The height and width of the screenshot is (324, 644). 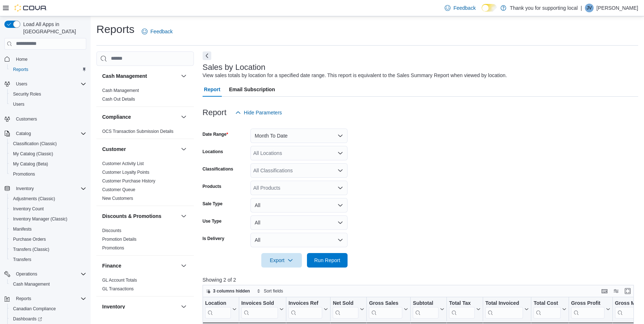 I want to click on button: Customer, so click(x=184, y=149).